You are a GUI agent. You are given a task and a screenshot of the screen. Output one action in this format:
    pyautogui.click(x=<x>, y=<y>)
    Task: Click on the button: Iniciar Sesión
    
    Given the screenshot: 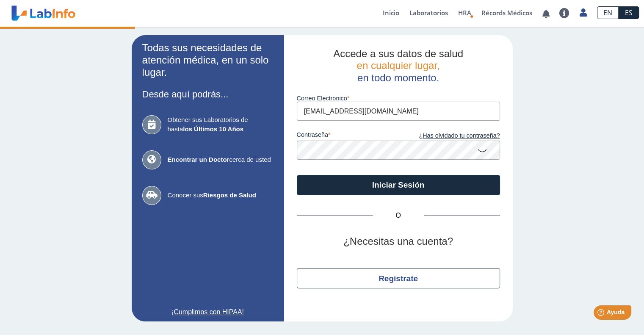 What is the action you would take?
    pyautogui.click(x=398, y=185)
    